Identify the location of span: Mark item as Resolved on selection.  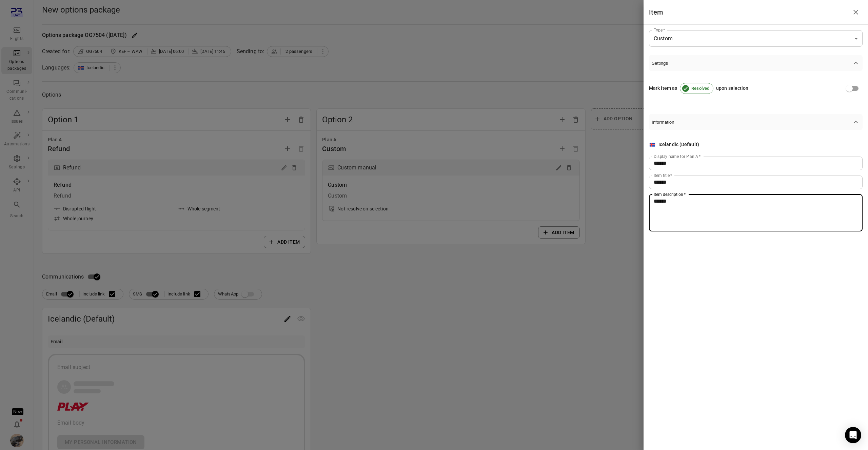
(849, 89).